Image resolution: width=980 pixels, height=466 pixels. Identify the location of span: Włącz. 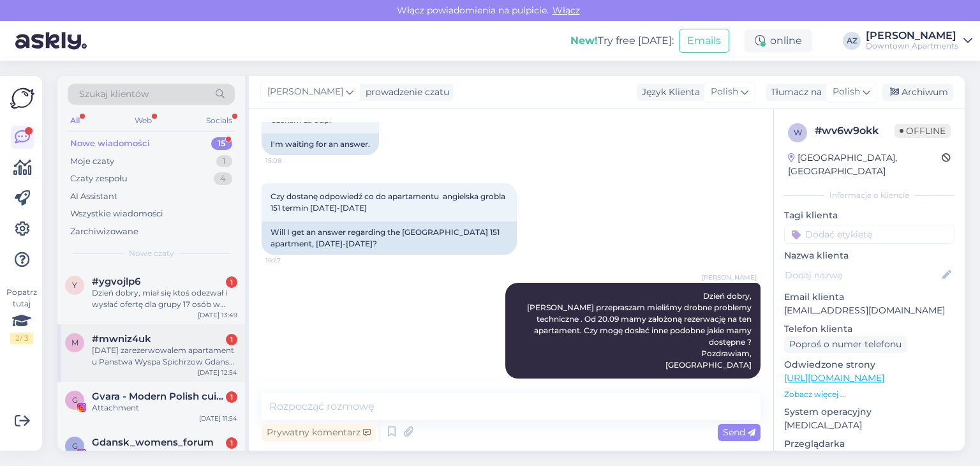
(566, 10).